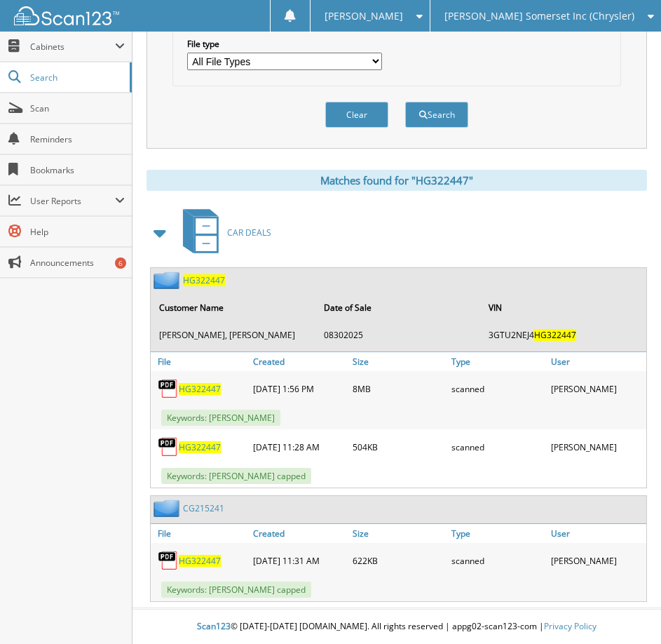 This screenshot has height=644, width=661. I want to click on td: 3GTU2NEJ4, so click(563, 334).